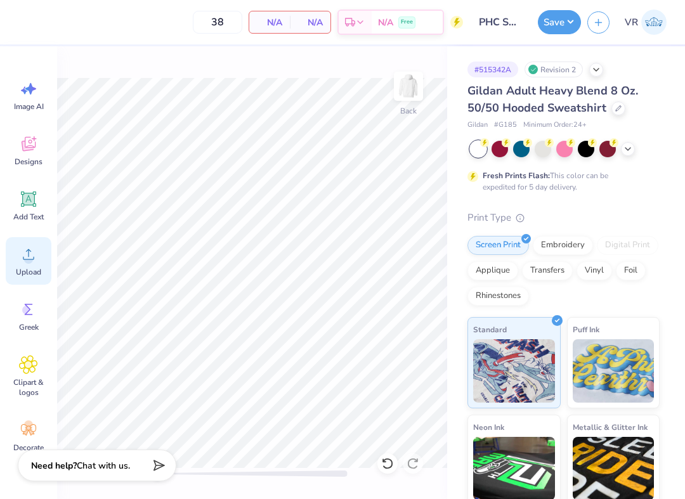 The width and height of the screenshot is (685, 499). I want to click on div: Applique, so click(493, 271).